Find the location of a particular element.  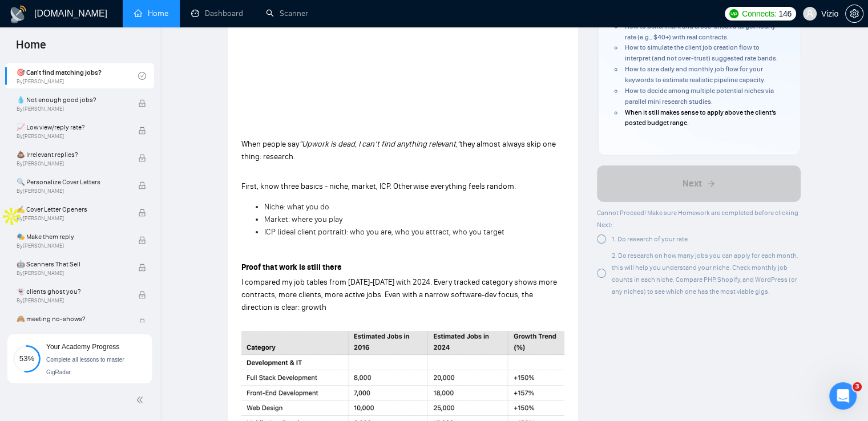

span: Connects: is located at coordinates (759, 13).